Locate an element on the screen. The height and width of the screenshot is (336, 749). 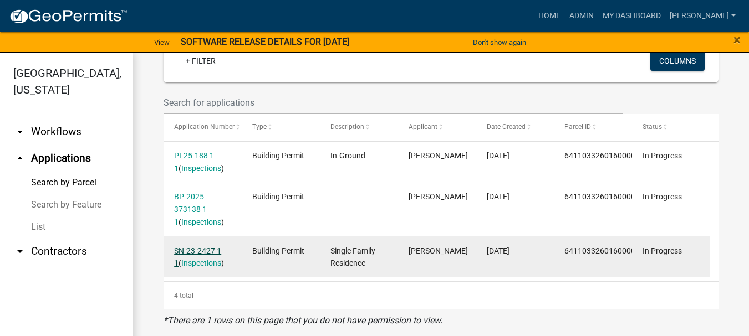
a: PI-25-188 1 1 is located at coordinates (194, 162).